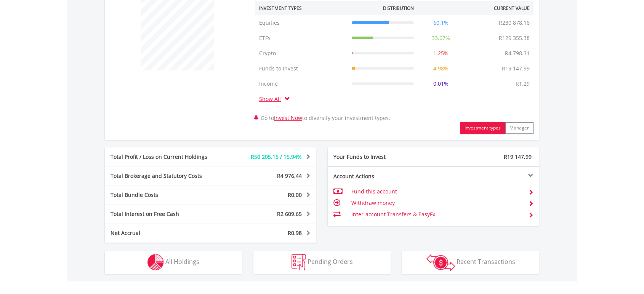 This screenshot has height=294, width=644. Describe the element at coordinates (156, 262) in the screenshot. I see `img: holdings-wht.png` at that location.